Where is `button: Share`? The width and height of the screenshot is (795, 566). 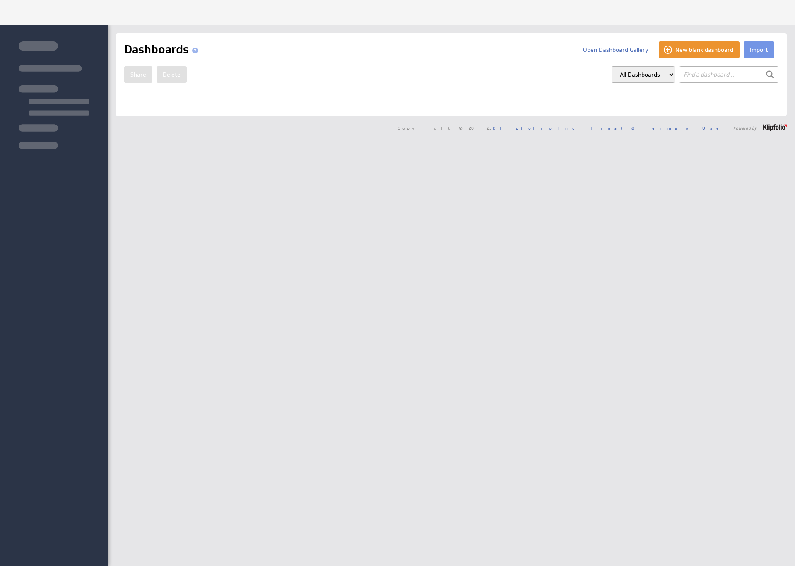 button: Share is located at coordinates (138, 75).